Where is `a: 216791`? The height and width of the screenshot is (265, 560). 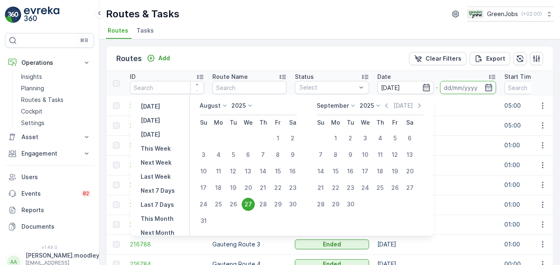 a: 216791 is located at coordinates (167, 185).